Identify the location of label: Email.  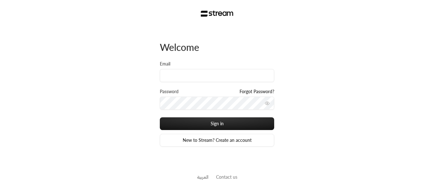
(165, 64).